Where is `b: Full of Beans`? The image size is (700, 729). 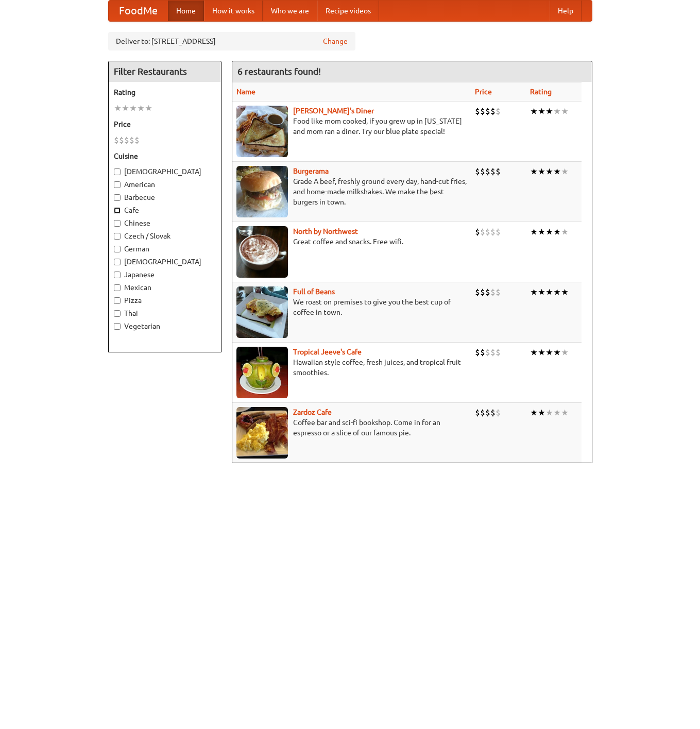
b: Full of Beans is located at coordinates (314, 292).